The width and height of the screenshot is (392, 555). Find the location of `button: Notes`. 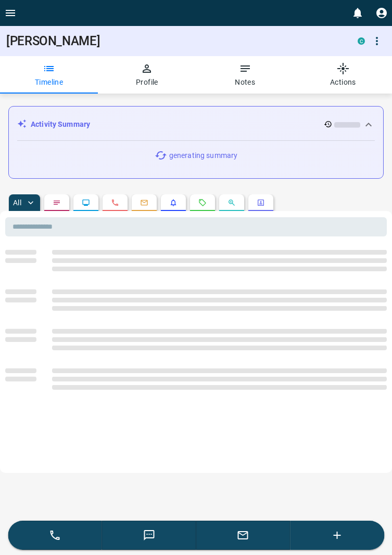

button: Notes is located at coordinates (245, 75).